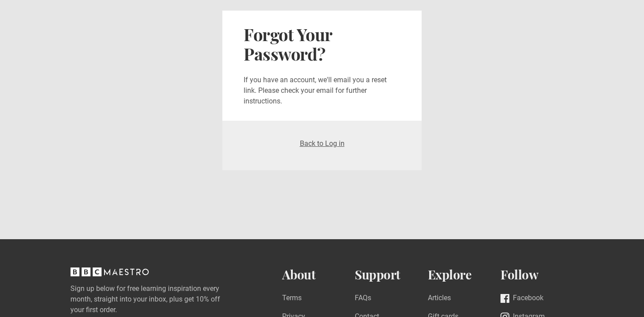 This screenshot has height=317, width=644. I want to click on a: Facebook, so click(522, 298).